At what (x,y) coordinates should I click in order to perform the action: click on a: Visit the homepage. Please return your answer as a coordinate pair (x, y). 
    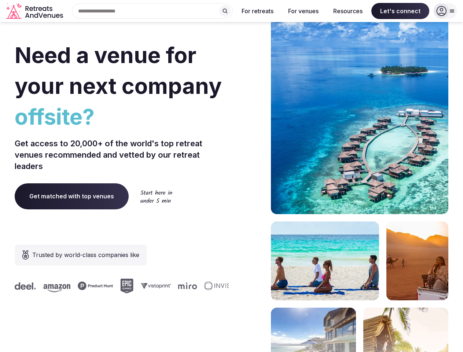
    Looking at the image, I should click on (35, 11).